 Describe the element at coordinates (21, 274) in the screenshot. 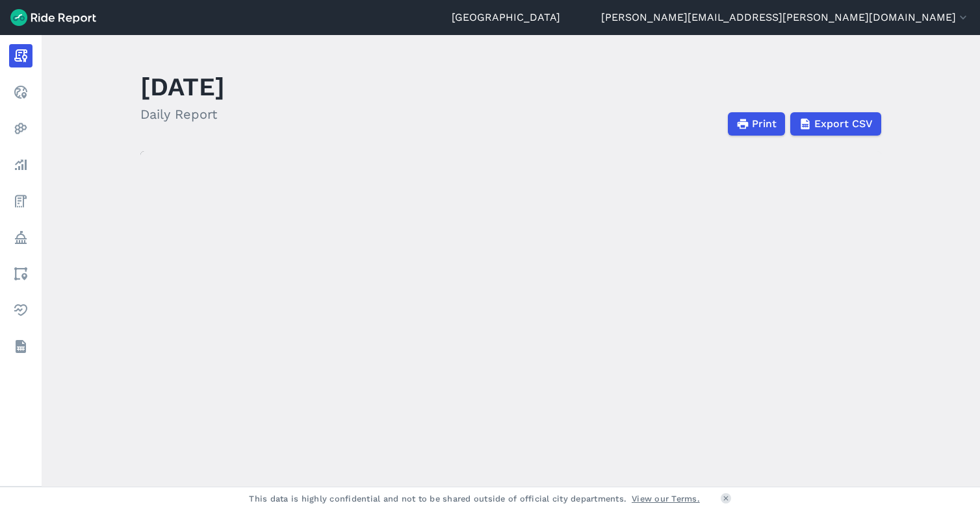

I see `a: Areas` at that location.